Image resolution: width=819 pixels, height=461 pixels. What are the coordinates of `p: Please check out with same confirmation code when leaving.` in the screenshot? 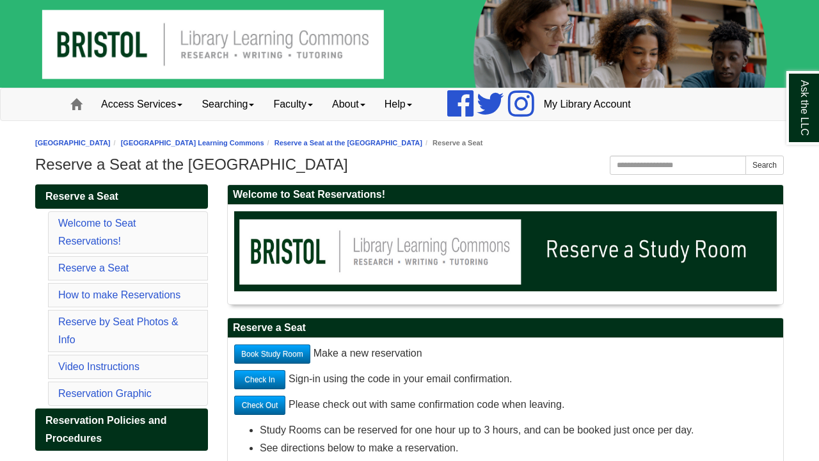 It's located at (506, 405).